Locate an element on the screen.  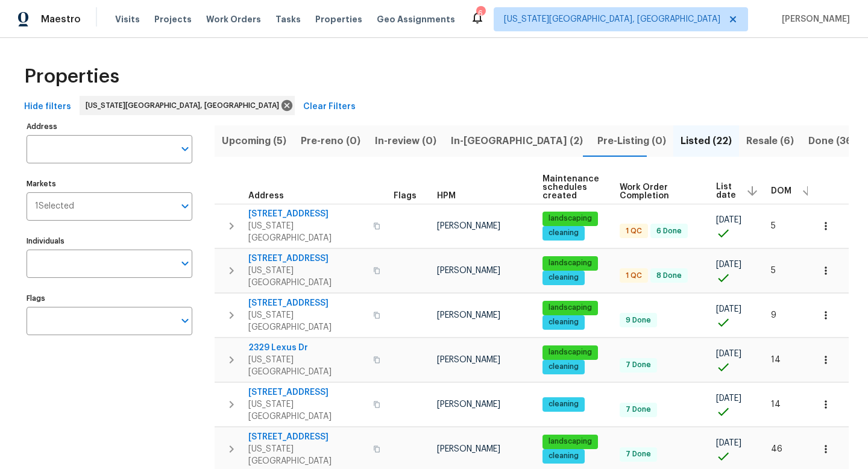
span: List date is located at coordinates (726, 191).